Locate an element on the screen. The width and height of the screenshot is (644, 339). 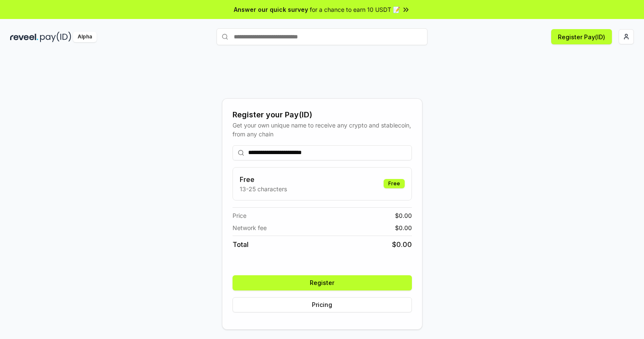
span: Network fee is located at coordinates (249, 228).